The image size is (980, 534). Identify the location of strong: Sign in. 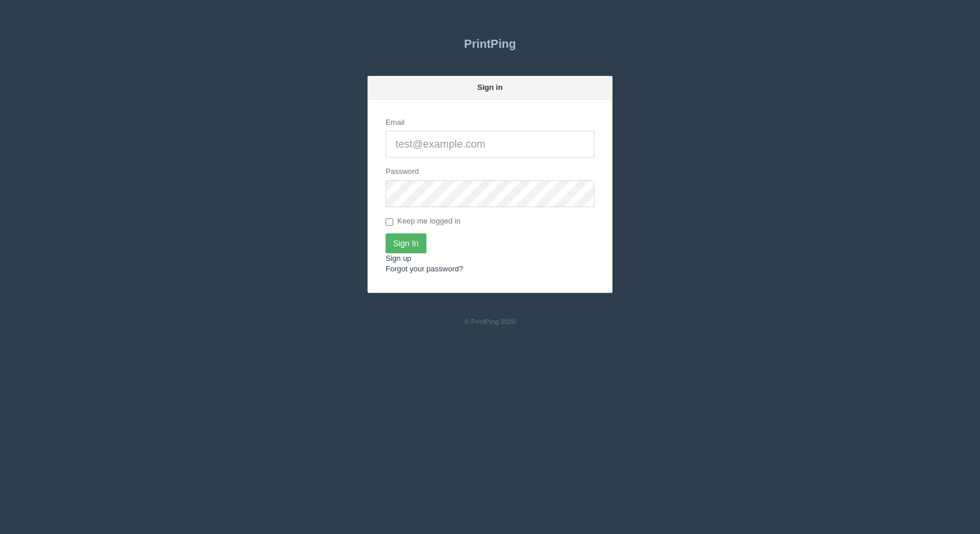
(490, 87).